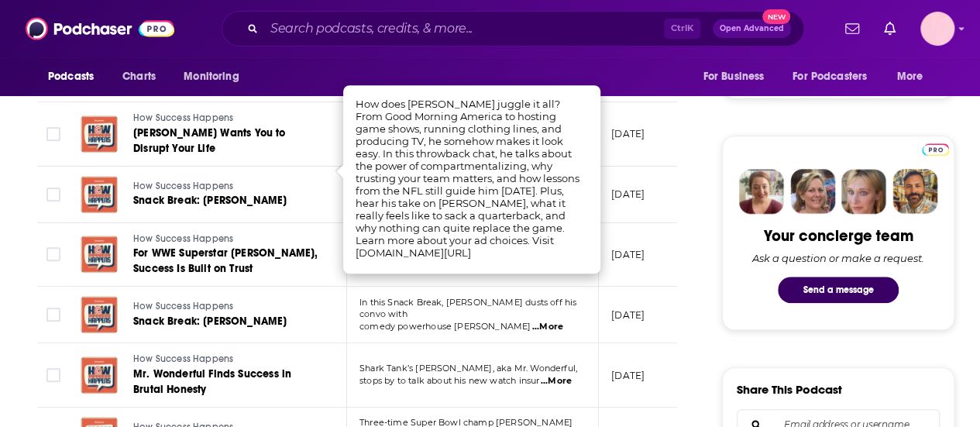  Describe the element at coordinates (100, 28) in the screenshot. I see `a: Podchaser - Follow, Share and Rate Podcasts` at that location.